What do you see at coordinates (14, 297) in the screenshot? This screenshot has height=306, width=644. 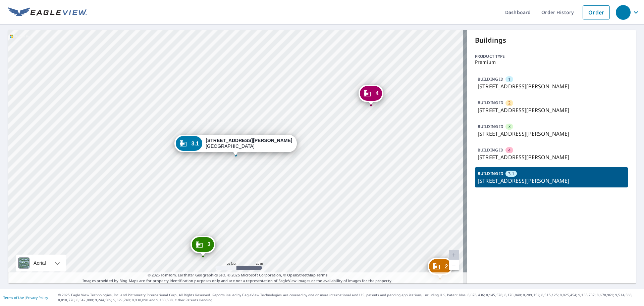 I see `a: Terms of Use` at bounding box center [14, 297].